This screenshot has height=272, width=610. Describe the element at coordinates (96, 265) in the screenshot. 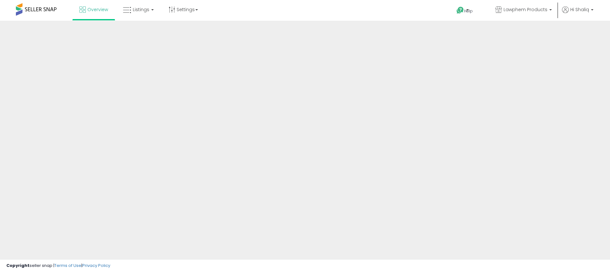

I see `a: Privacy Policy` at that location.